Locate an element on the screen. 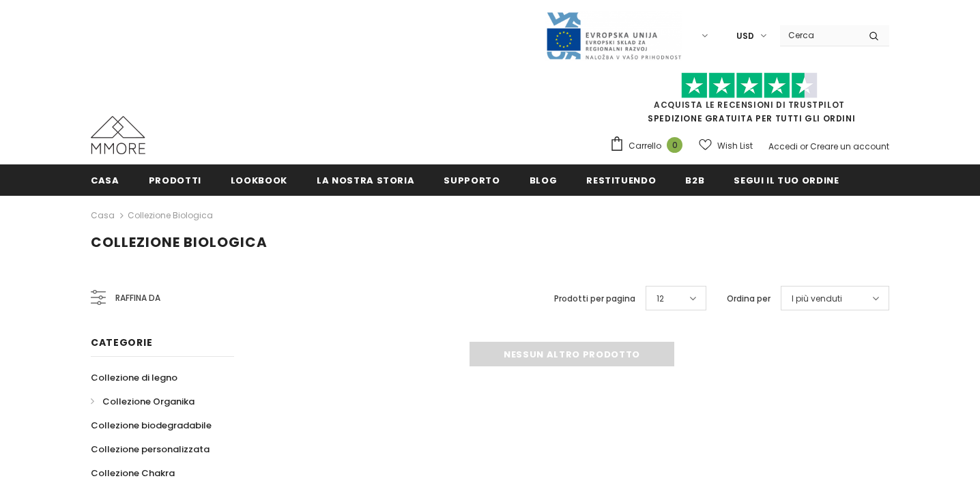 This screenshot has height=483, width=980. span: Restituendo is located at coordinates (622, 180).